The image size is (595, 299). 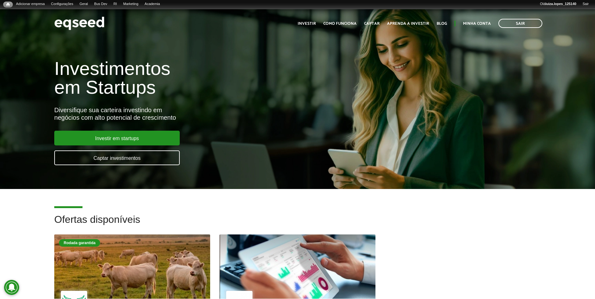 I want to click on a: Bus Dev, so click(x=101, y=4).